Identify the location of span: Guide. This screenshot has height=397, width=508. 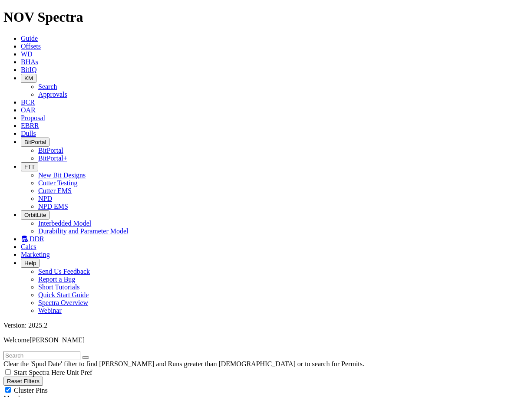
(29, 38).